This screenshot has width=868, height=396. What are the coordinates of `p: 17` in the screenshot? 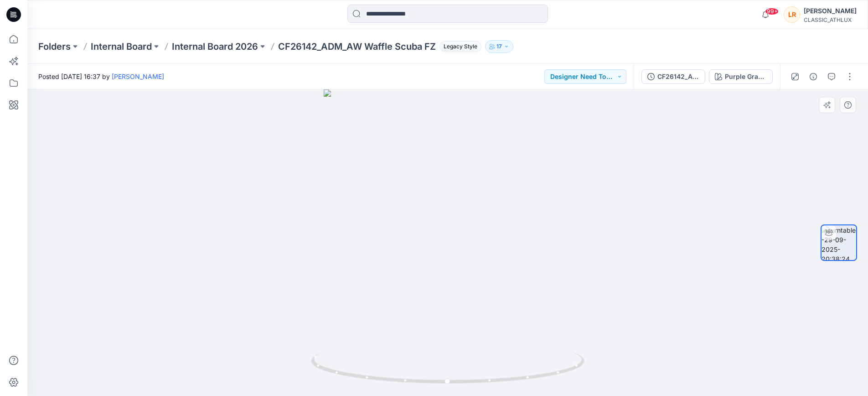 It's located at (499, 47).